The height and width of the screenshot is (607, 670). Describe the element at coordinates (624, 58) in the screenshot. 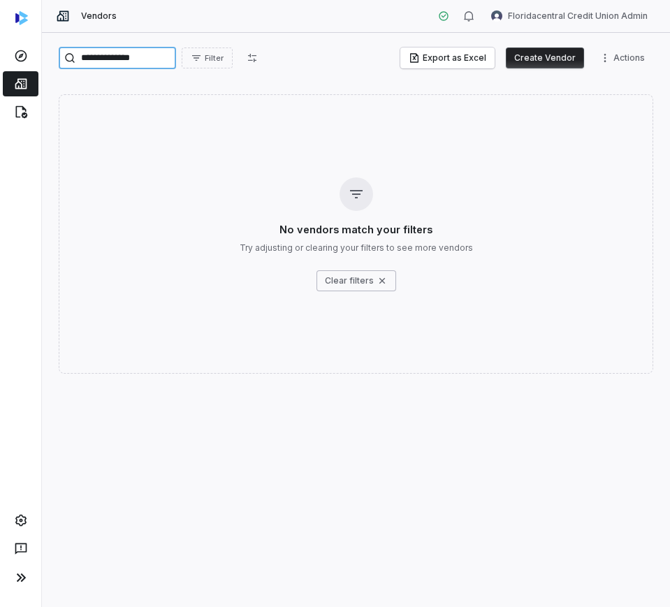

I see `button: More actions` at that location.